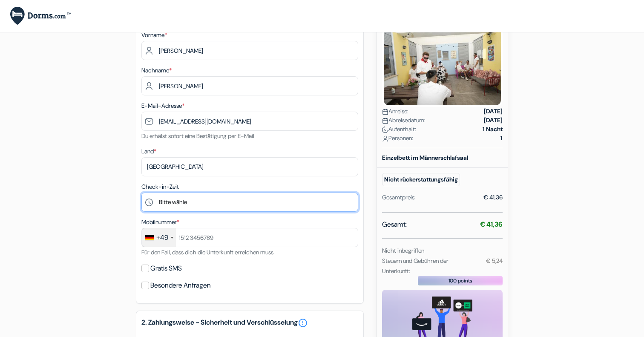 This screenshot has width=644, height=337. I want to click on small: Nicht rückerstattungsfähig, so click(421, 179).